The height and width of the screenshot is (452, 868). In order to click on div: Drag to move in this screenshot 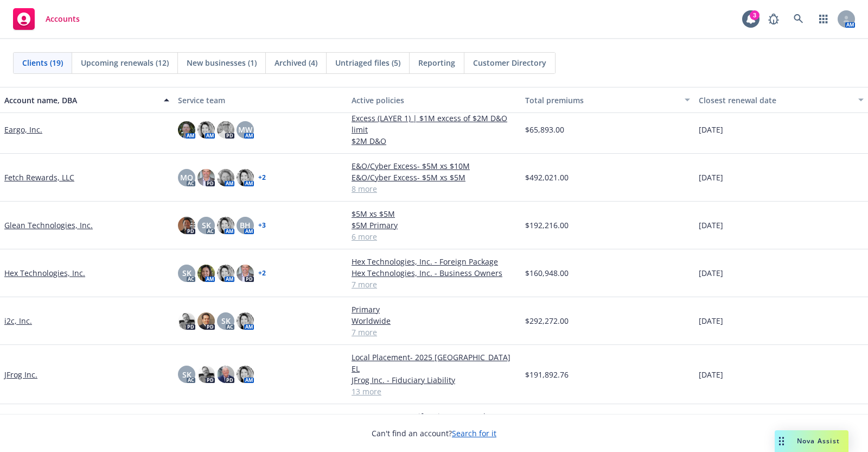, I will do `click(781, 441)`.